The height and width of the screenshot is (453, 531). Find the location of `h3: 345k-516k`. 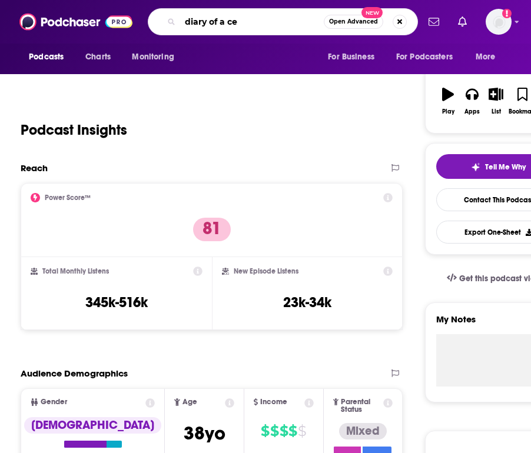

h3: 345k-516k is located at coordinates (116, 302).